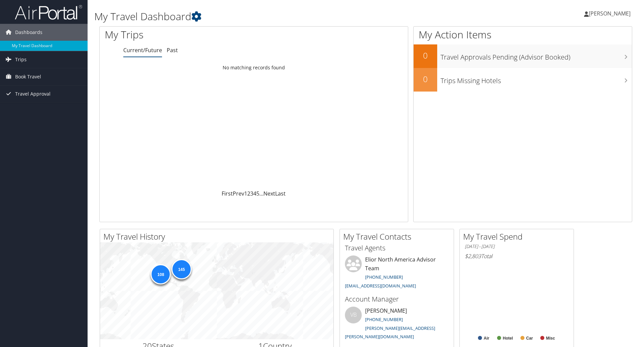 This screenshot has height=347, width=644. What do you see at coordinates (269, 194) in the screenshot?
I see `a: Next` at bounding box center [269, 194].